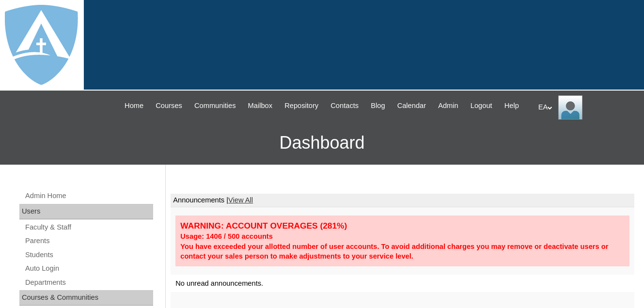 Image resolution: width=644 pixels, height=308 pixels. Describe the element at coordinates (344, 105) in the screenshot. I see `a: Contacts` at that location.